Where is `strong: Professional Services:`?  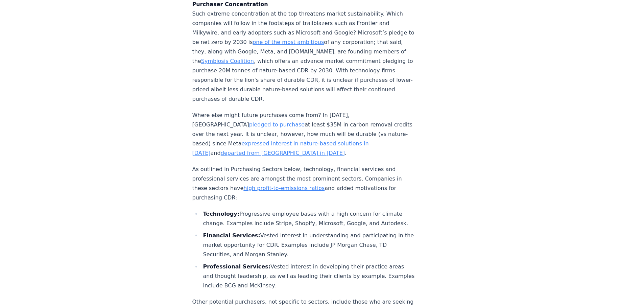
strong: Professional Services: is located at coordinates (237, 267).